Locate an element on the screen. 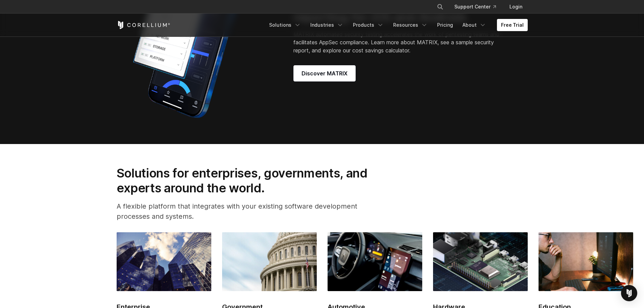 The width and height of the screenshot is (644, 308). a: Pricing is located at coordinates (445, 25).